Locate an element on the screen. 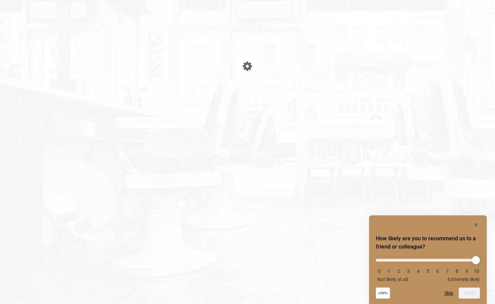 This screenshot has width=495, height=304. li: 6 is located at coordinates (437, 271).